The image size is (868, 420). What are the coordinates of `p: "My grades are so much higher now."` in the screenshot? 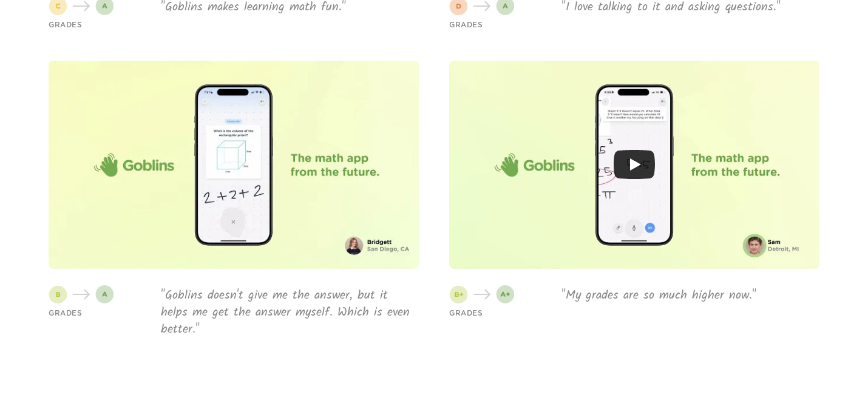 It's located at (691, 296).